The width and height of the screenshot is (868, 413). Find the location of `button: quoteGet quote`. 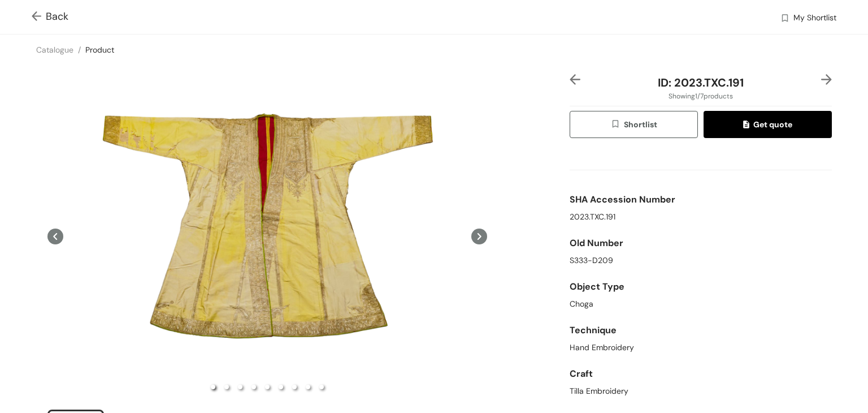

button: quoteGet quote is located at coordinates (768, 125).